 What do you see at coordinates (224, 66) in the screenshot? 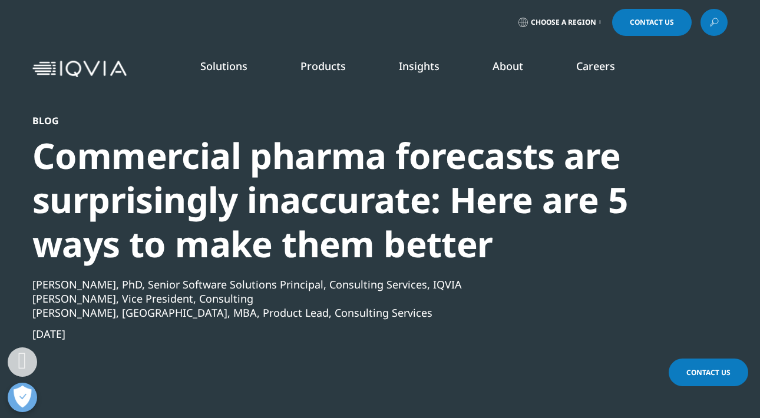
I see `a: Solutions` at bounding box center [224, 66].